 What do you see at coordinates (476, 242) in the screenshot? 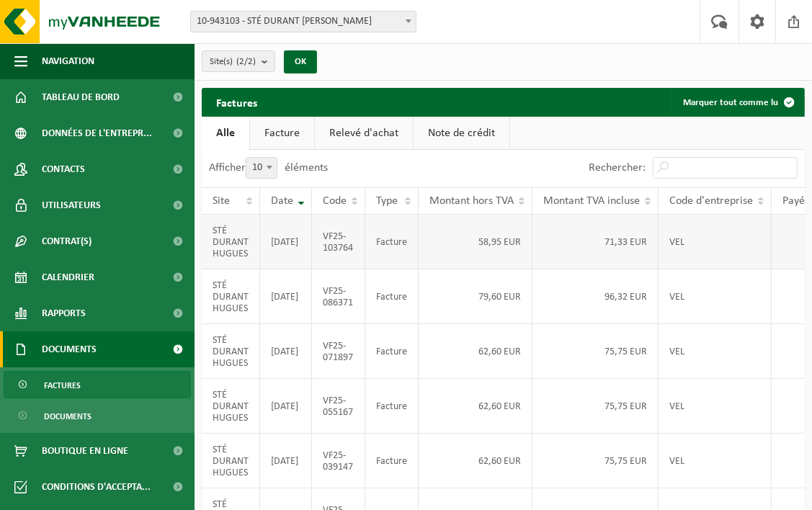
I see `td: 58,95 EUR` at bounding box center [476, 242].